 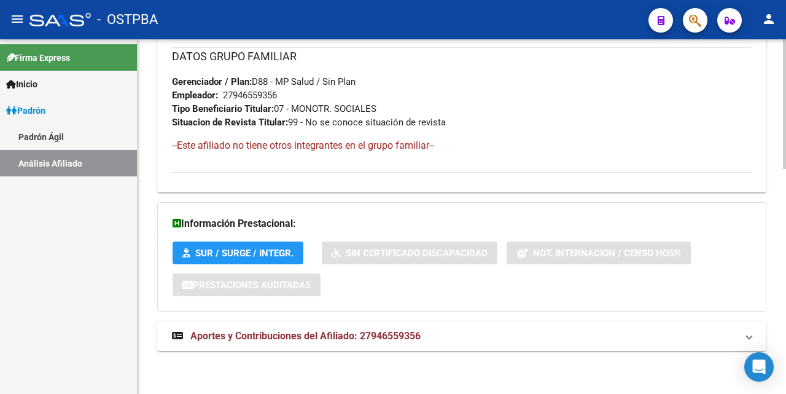 What do you see at coordinates (416, 253) in the screenshot?
I see `span: Sin Certificado Discapacidad` at bounding box center [416, 253].